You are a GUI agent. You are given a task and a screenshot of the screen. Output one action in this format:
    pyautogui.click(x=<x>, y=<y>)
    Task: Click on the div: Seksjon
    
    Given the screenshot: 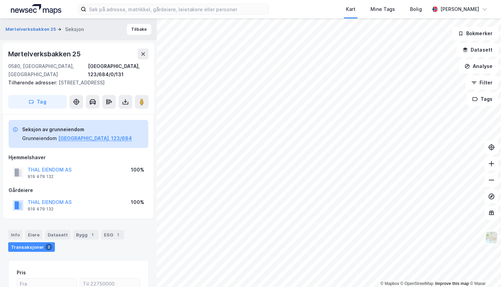 What is the action you would take?
    pyautogui.click(x=74, y=29)
    